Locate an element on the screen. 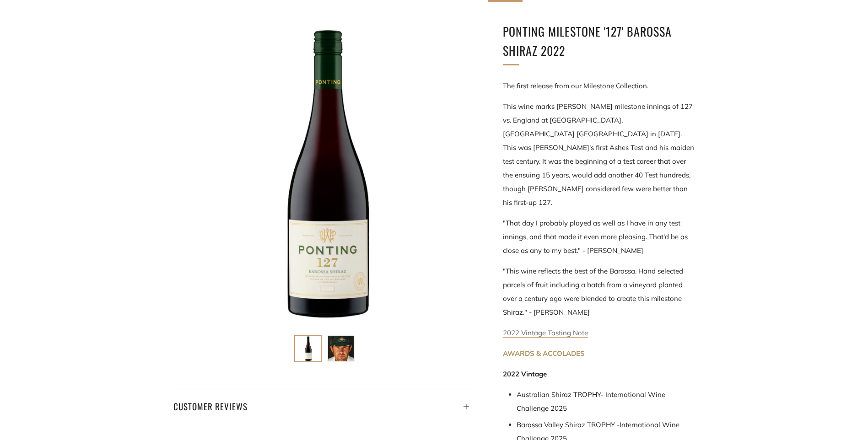 This screenshot has width=868, height=440. span: Barossa Valley Shiraz TROPHY - is located at coordinates (568, 424).